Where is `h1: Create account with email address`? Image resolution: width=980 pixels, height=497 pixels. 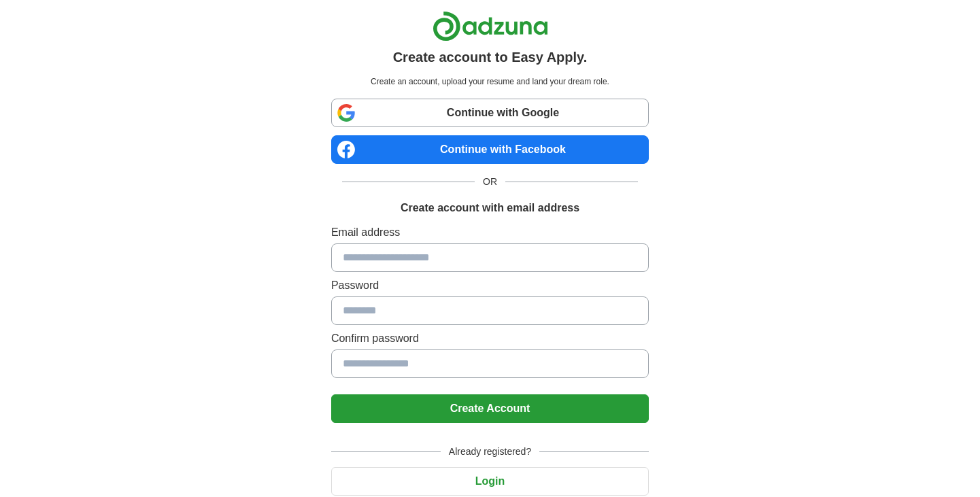 h1: Create account with email address is located at coordinates (490, 208).